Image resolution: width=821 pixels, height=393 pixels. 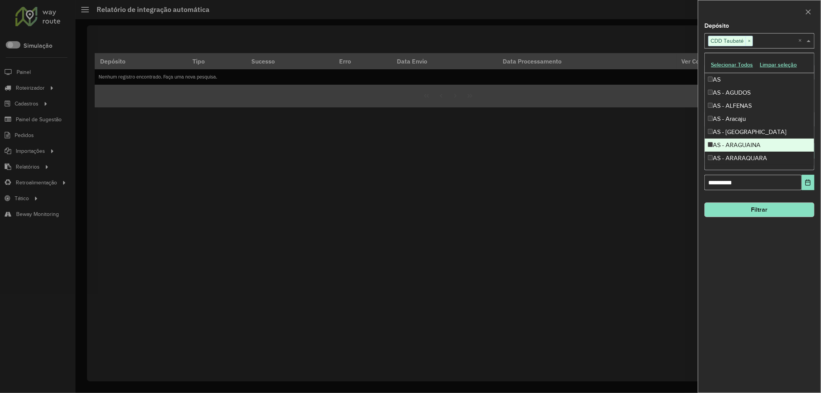 What do you see at coordinates (760, 119) in the screenshot?
I see `div: AS - Aracaju` at bounding box center [760, 119].